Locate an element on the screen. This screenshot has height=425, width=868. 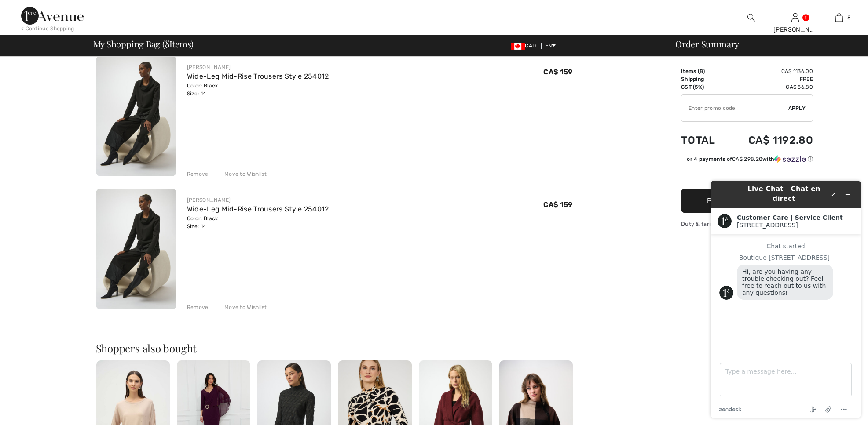
h2: Customer Care | Service Client is located at coordinates (92, 44).